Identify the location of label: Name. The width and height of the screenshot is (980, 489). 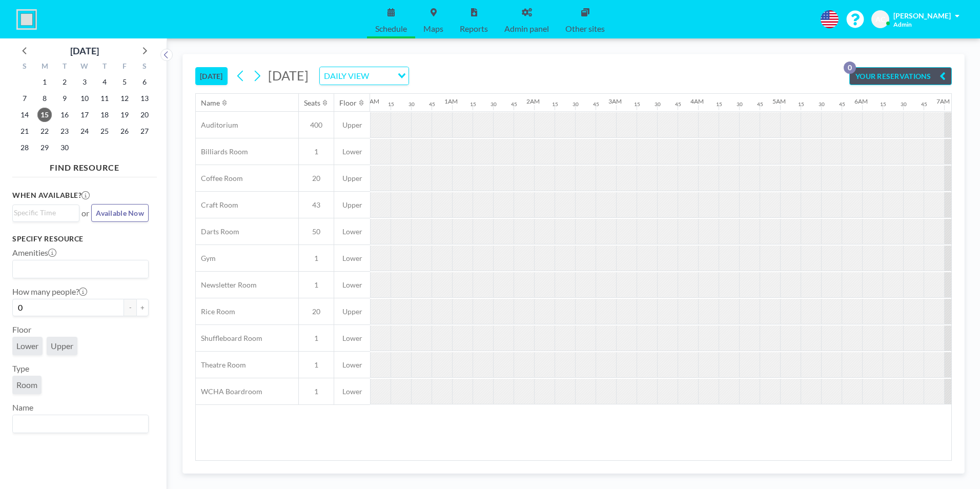
(23, 408).